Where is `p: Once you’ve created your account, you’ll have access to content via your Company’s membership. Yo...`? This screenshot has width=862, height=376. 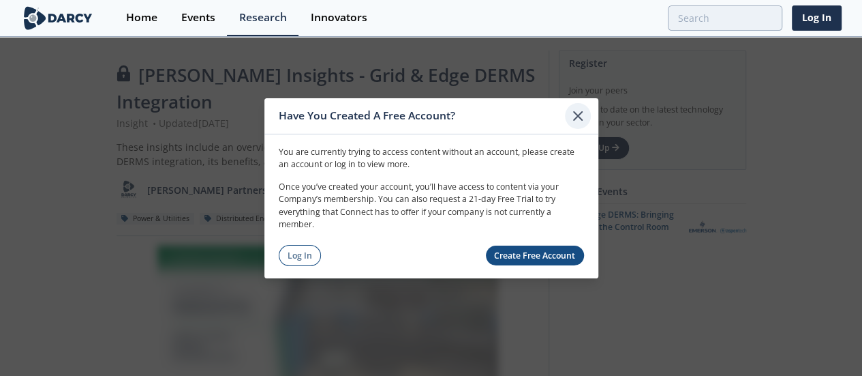 p: Once you’ve created your account, you’ll have access to content via your Company’s membership. Yo... is located at coordinates (432, 206).